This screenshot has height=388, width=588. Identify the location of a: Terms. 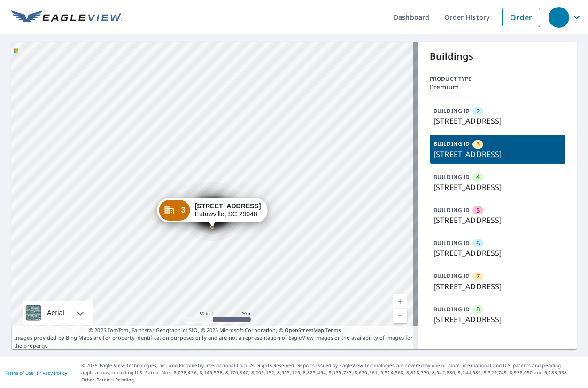
(333, 330).